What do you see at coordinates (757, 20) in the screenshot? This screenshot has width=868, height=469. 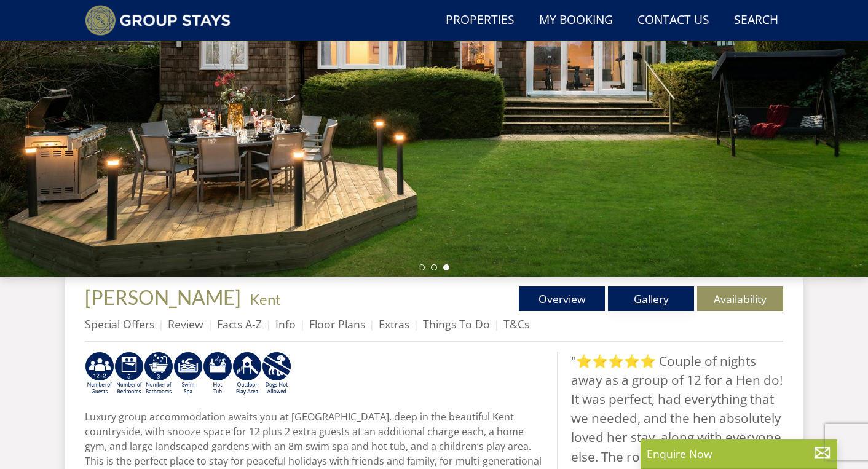 I see `a: Search` at bounding box center [757, 20].